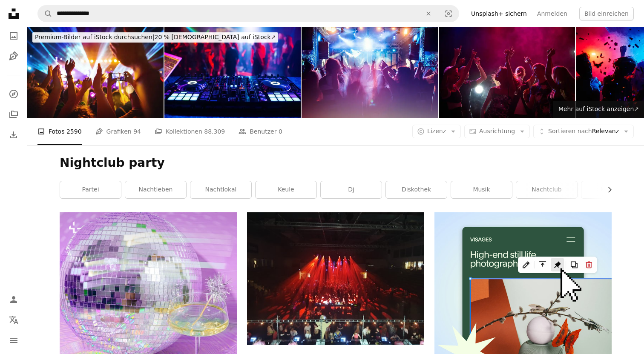 The image size is (644, 354). I want to click on a: Nachtleben, so click(156, 190).